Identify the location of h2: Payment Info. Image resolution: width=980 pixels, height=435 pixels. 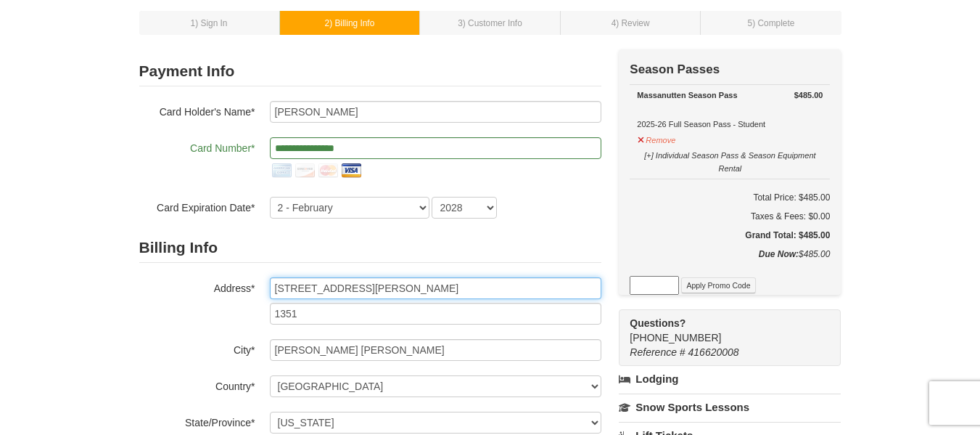
(370, 71).